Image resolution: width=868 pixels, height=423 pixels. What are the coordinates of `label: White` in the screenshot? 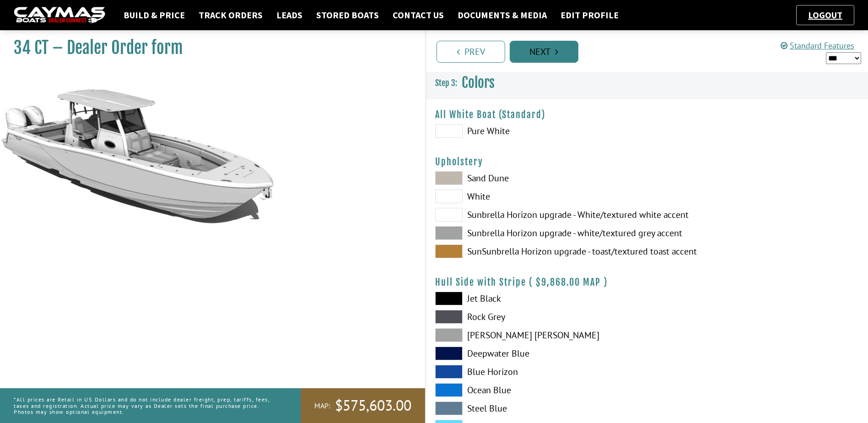 It's located at (536, 196).